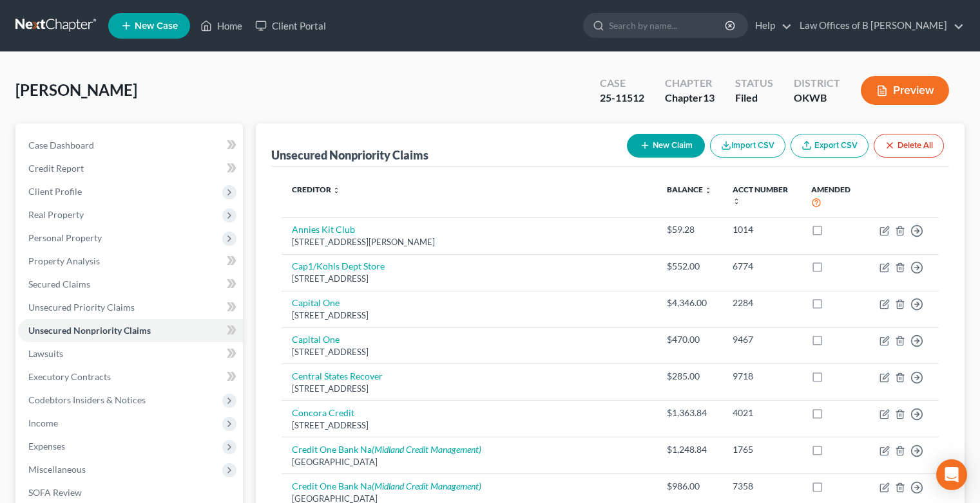  Describe the element at coordinates (316, 190) in the screenshot. I see `a: Creditor unfold_more` at that location.